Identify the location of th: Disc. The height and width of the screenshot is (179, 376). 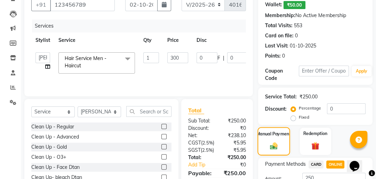
(225, 40).